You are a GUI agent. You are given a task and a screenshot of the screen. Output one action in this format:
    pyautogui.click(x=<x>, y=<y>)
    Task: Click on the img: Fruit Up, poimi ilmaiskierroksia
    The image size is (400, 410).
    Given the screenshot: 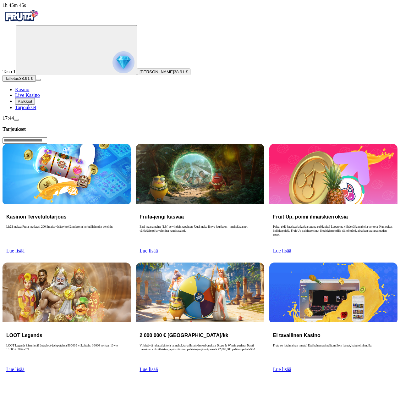 What is the action you would take?
    pyautogui.click(x=334, y=174)
    